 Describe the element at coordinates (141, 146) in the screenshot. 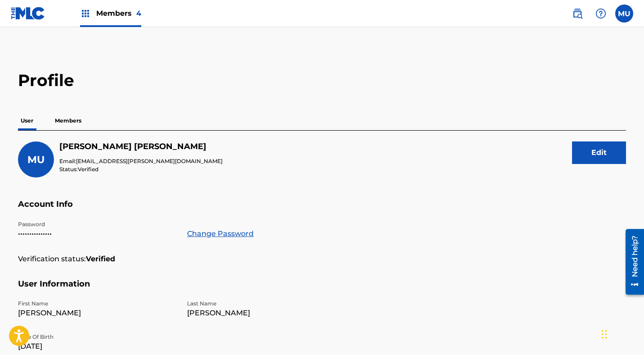

I see `h5: Michael Utley` at that location.